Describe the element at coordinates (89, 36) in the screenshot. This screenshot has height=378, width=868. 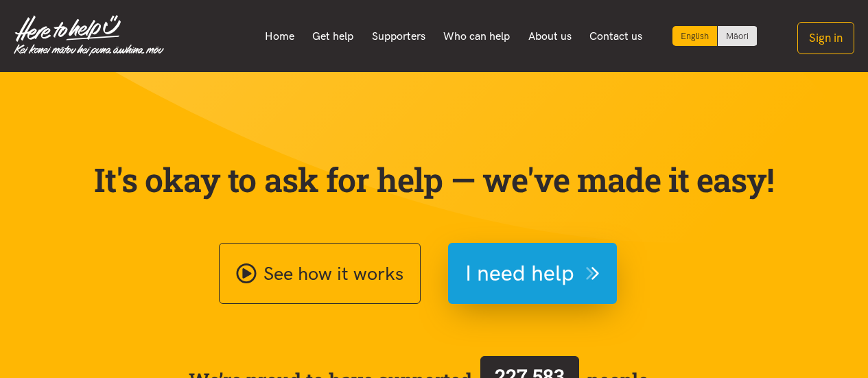
I see `img: Home` at that location.